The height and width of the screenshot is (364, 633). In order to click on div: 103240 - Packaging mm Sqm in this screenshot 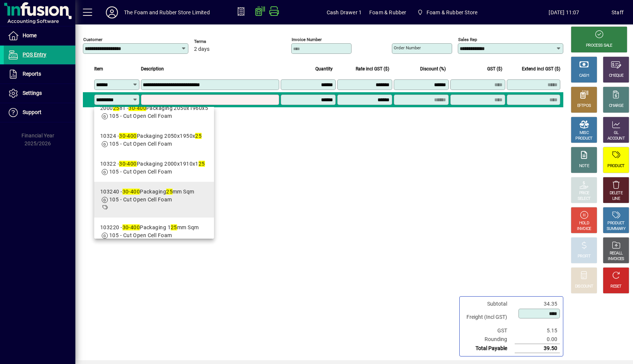, I will do `click(147, 192)`.